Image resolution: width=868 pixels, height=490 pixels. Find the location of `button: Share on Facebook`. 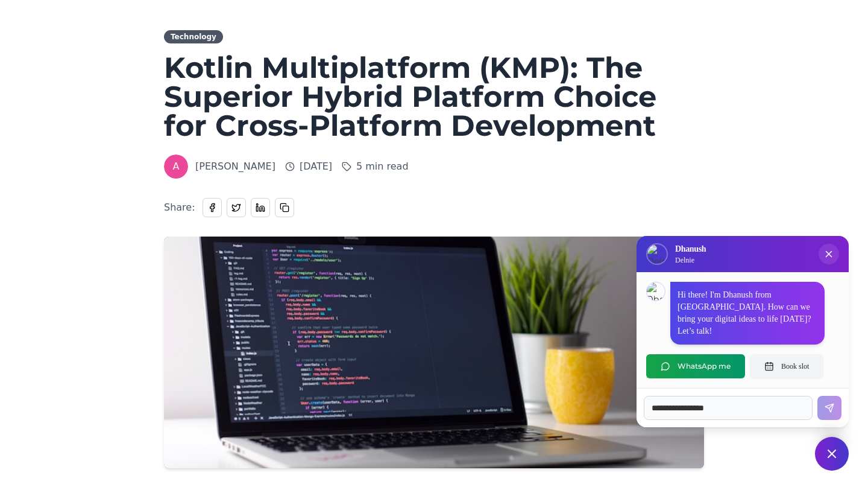

button: Share on Facebook is located at coordinates (212, 207).